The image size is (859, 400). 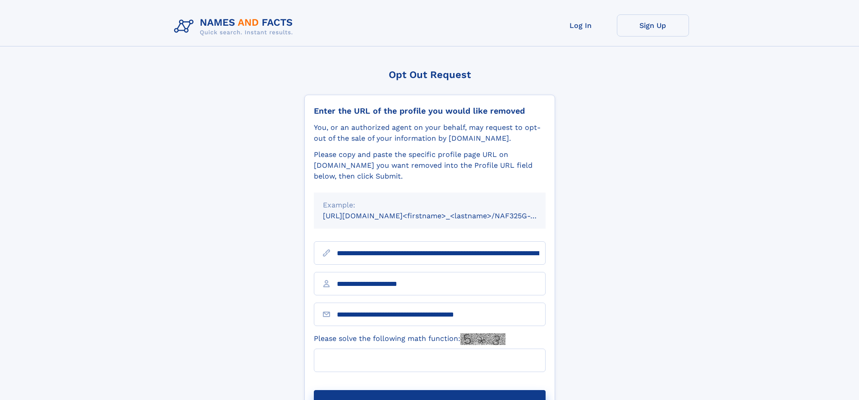 What do you see at coordinates (409, 339) in the screenshot?
I see `label: Please solve the following math function:` at bounding box center [409, 339].